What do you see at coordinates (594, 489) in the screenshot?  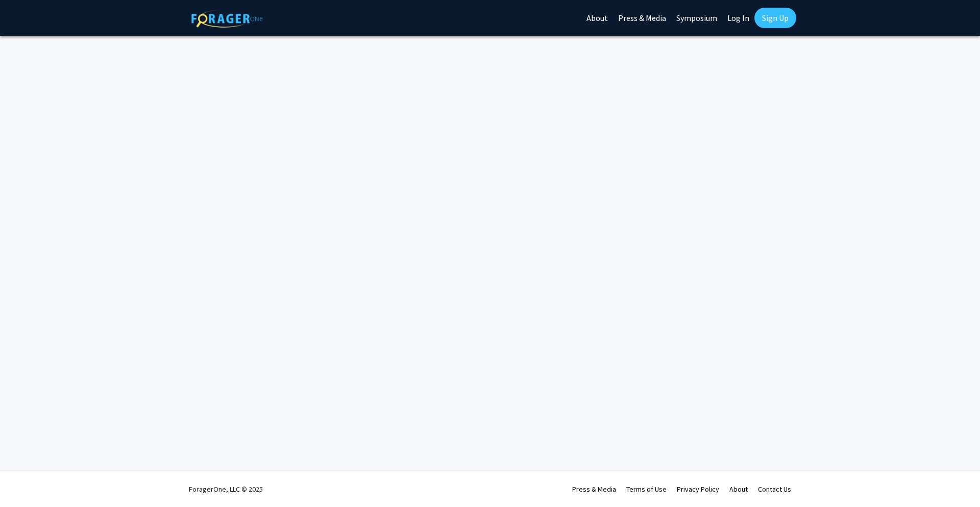 I see `a: Press & Media` at bounding box center [594, 489].